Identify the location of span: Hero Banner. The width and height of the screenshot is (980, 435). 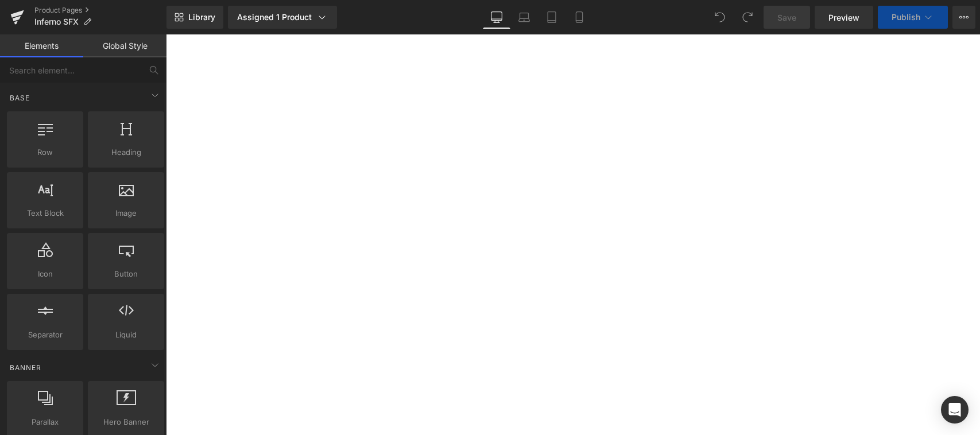
(125, 422).